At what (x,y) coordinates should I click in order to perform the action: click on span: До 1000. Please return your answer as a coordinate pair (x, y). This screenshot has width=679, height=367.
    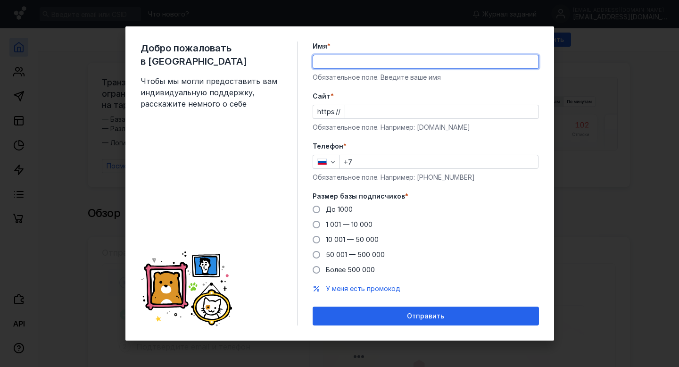
    Looking at the image, I should click on (339, 209).